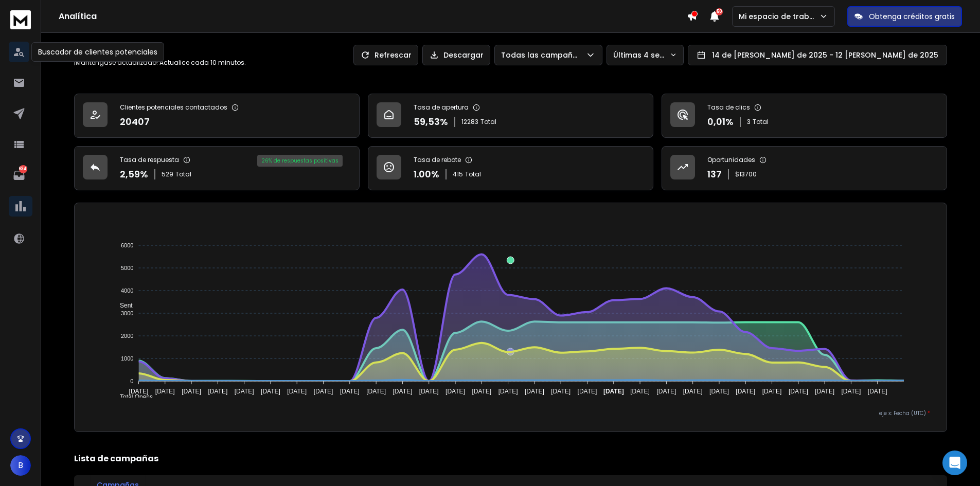 The width and height of the screenshot is (980, 486). Describe the element at coordinates (541, 55) in the screenshot. I see `font: Todas las campañas` at that location.